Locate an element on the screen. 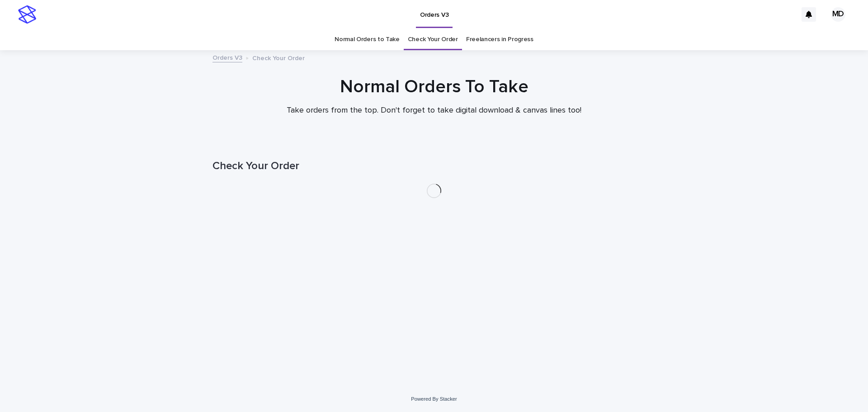 The image size is (868, 412). h1: Check Your Order is located at coordinates (434, 166).